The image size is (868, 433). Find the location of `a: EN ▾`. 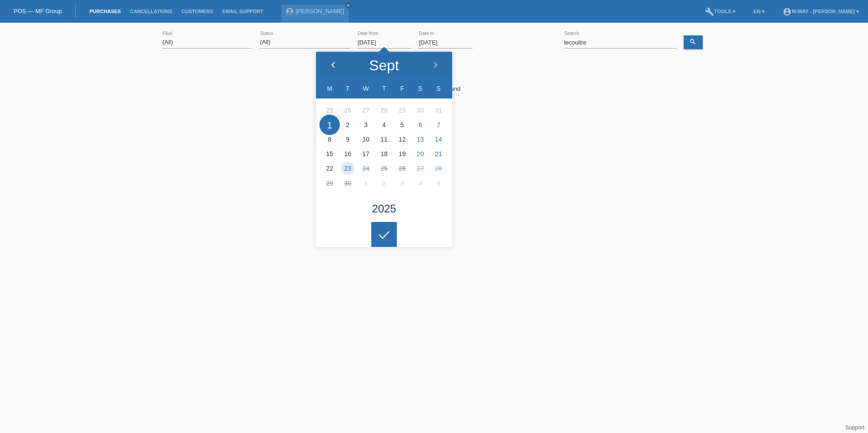

a: EN ▾ is located at coordinates (760, 12).